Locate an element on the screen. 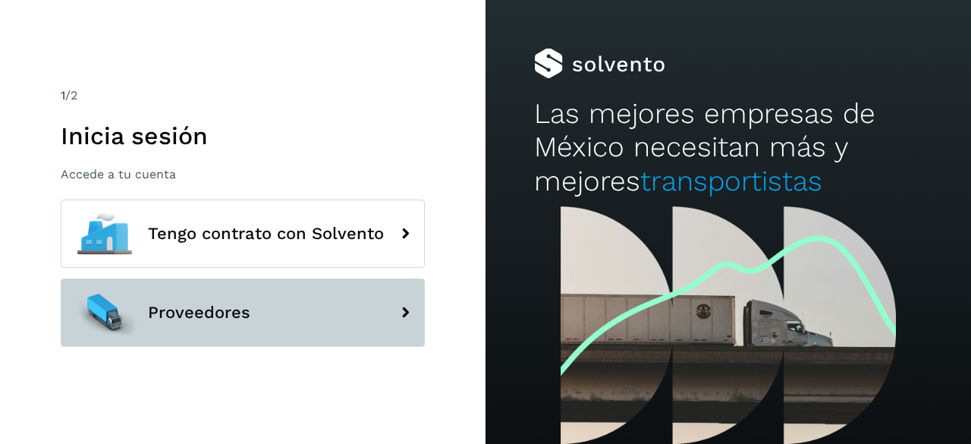 The width and height of the screenshot is (971, 444). h2: Las mejores empresas de México necesitan más y mejores is located at coordinates (728, 147).